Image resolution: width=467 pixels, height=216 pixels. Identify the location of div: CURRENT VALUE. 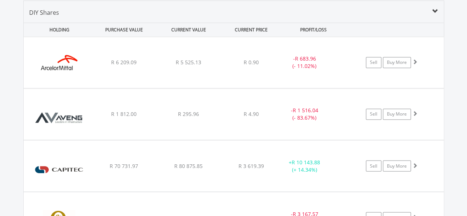
(189, 30).